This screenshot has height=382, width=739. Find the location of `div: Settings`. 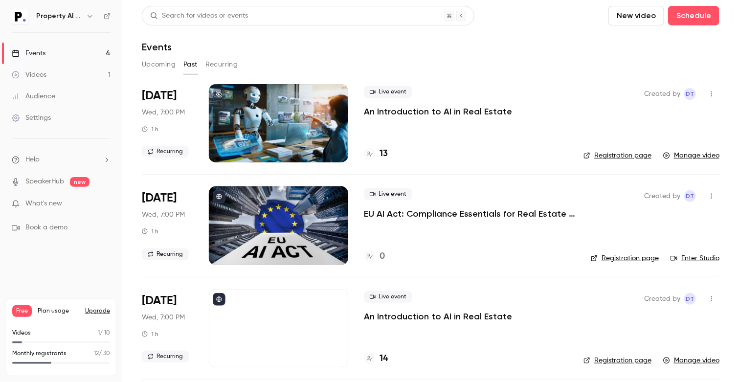

div: Settings is located at coordinates (31, 118).